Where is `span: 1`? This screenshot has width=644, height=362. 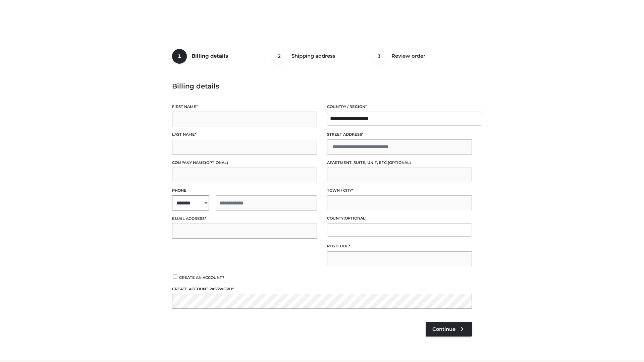 span: 1 is located at coordinates (179, 57).